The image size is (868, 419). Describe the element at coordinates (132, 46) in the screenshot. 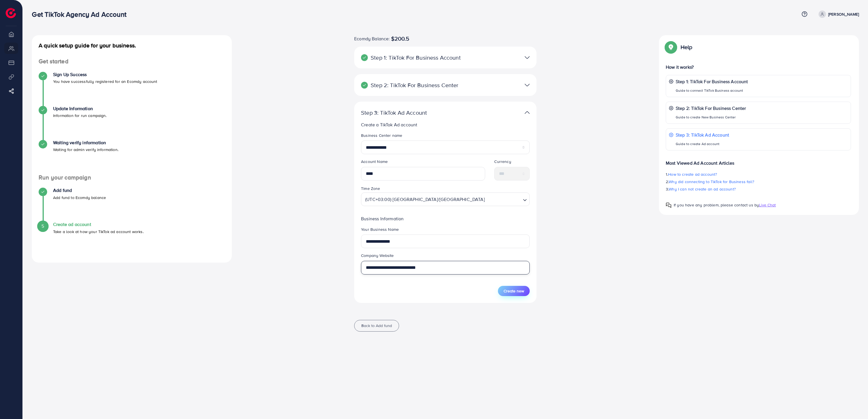

I see `h4: A quick setup guide for your business.` at that location.